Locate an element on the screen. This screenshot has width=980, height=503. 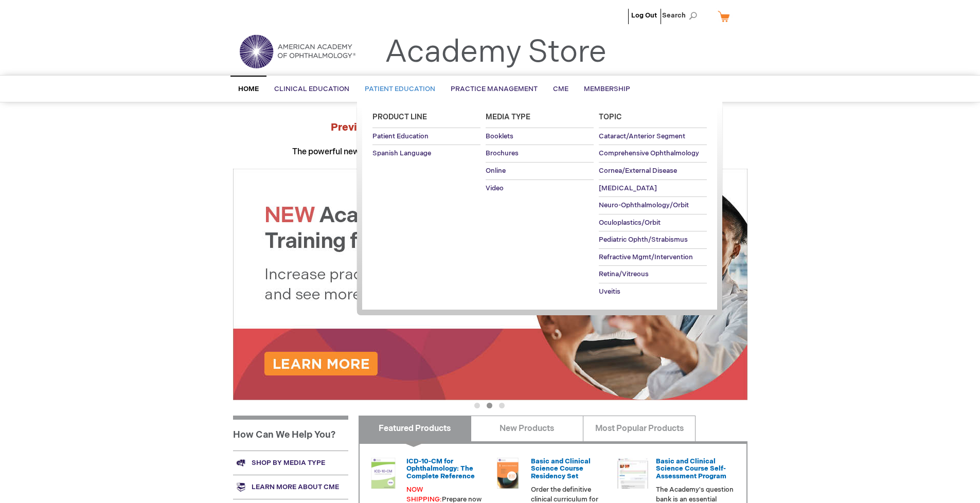
img: 0120008u_42.png is located at coordinates (383, 473).